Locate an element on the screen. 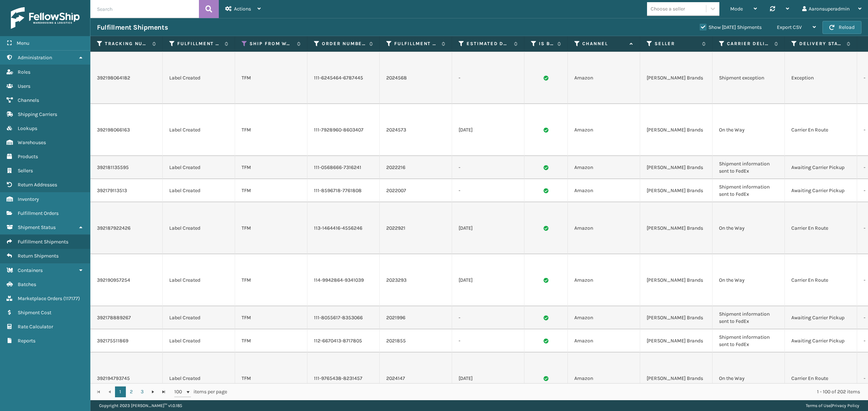 Image resolution: width=868 pixels, height=411 pixels. h3: Fulfillment Shipments is located at coordinates (133, 27).